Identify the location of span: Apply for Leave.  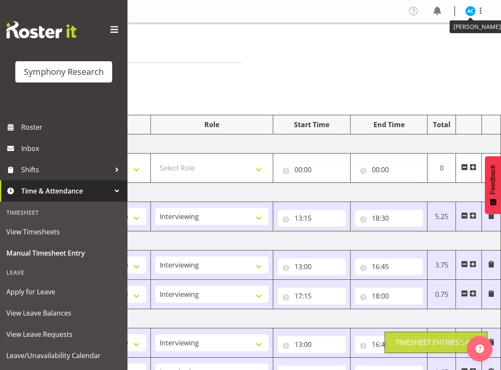
(64, 292).